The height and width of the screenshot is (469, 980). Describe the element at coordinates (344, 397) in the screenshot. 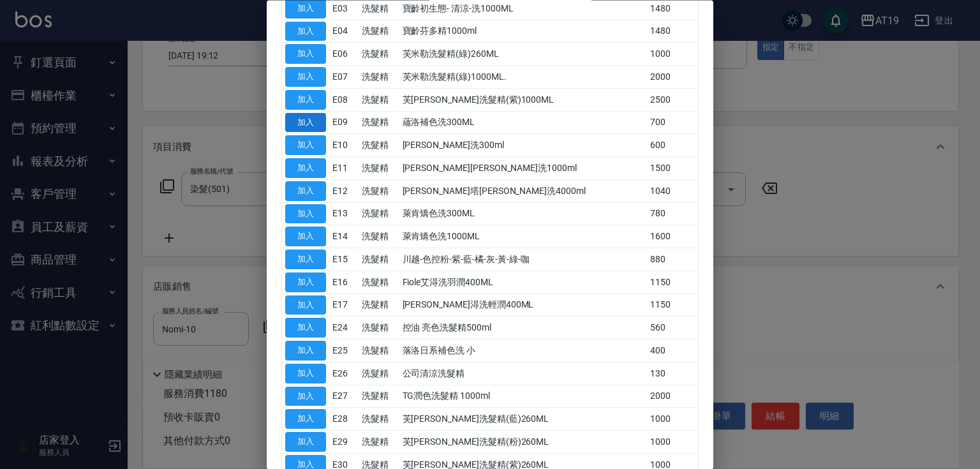

I see `td: E27` at that location.